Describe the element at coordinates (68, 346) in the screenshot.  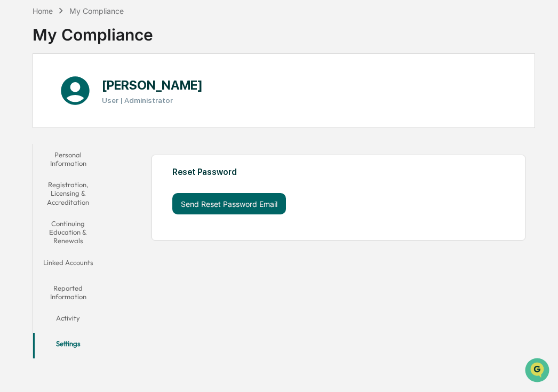
I see `button: Settings` at that location.